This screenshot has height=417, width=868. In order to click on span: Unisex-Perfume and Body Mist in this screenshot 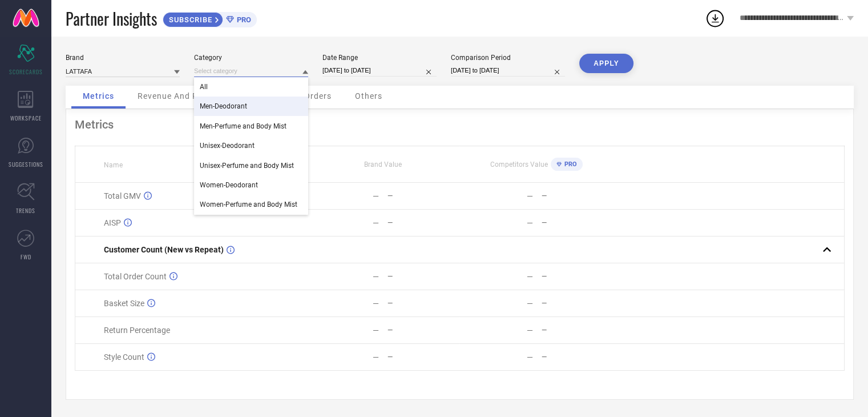, I will do `click(247, 166)`.